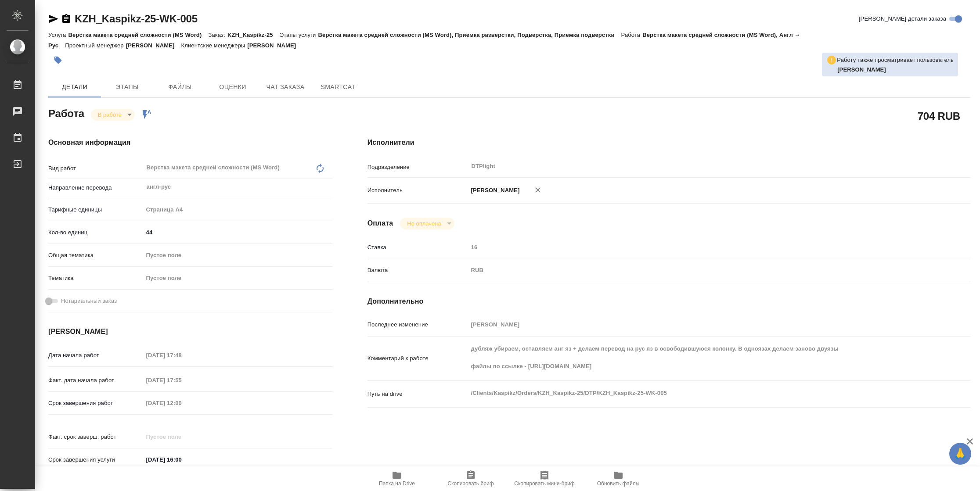  What do you see at coordinates (190, 143) in the screenshot?
I see `h4: Основная информация` at bounding box center [190, 143].